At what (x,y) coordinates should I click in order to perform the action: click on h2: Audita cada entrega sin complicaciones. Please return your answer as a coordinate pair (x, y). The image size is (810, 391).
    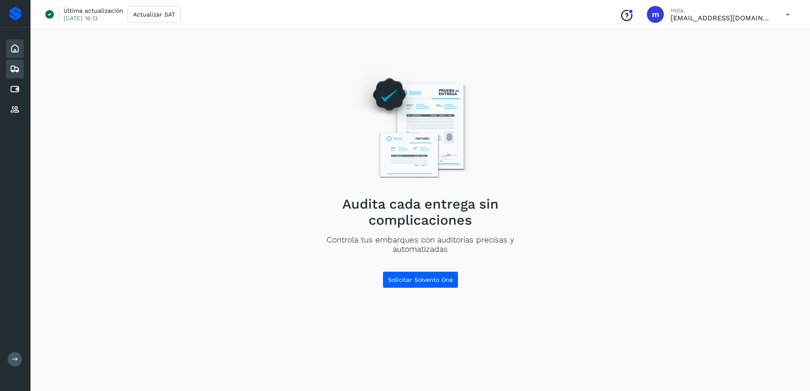
    Looking at the image, I should click on (420, 212).